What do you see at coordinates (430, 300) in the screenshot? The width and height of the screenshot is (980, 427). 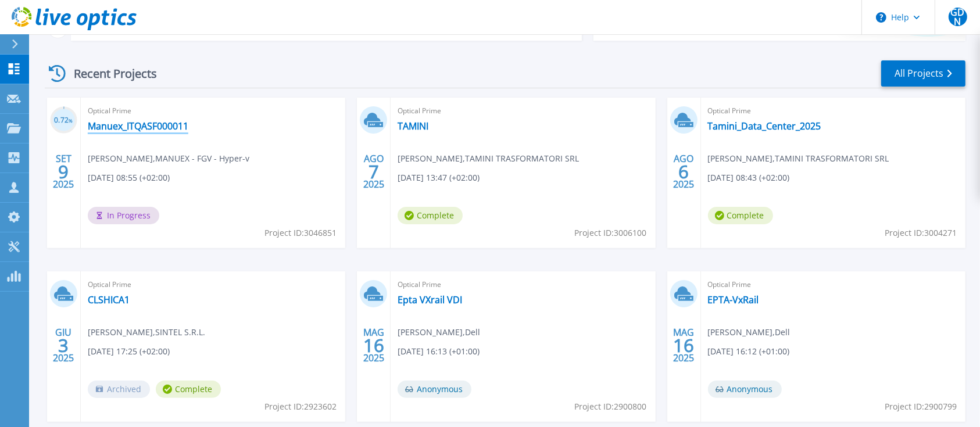 I see `a: Epta VXrail VDI` at bounding box center [430, 300].